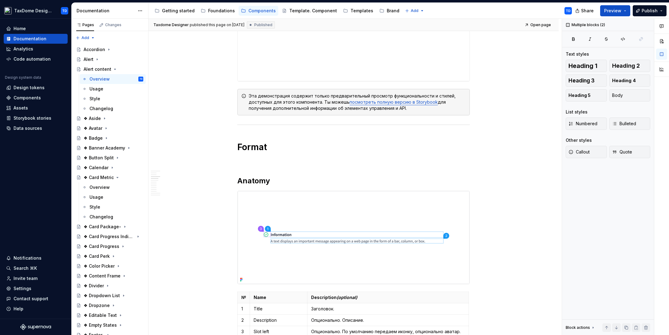 The width and height of the screenshot is (669, 335). I want to click on a: ❖ Empty States, so click(110, 325).